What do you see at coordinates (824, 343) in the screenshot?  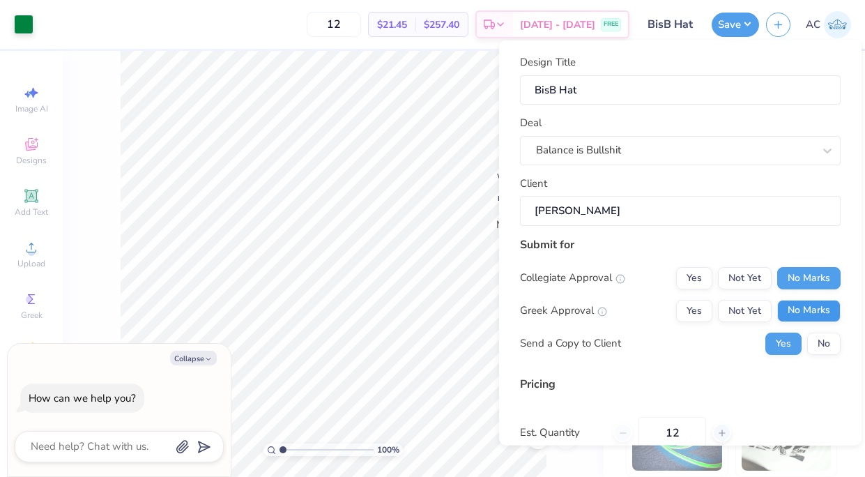 I see `button: No` at bounding box center [824, 343].